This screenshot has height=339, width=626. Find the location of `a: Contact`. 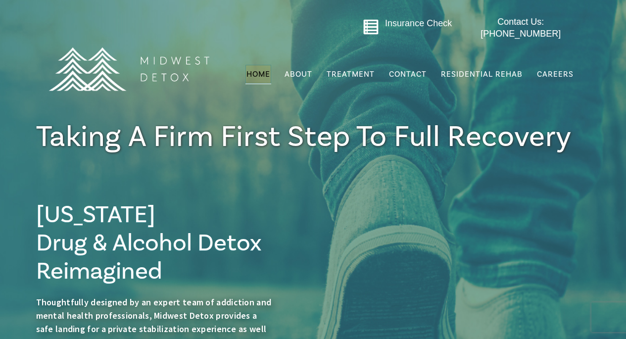

a: Contact is located at coordinates (408, 74).